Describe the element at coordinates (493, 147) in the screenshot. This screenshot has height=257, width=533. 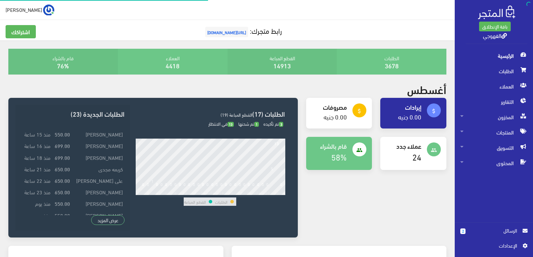
I see `span: التسويق` at that location.